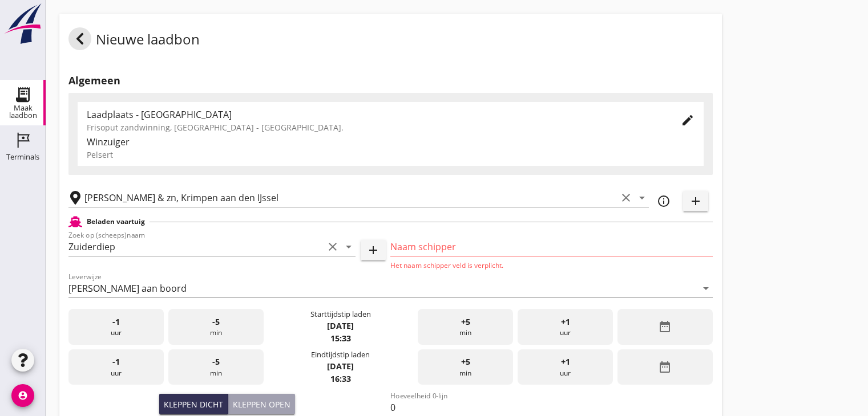 This screenshot has width=868, height=416. I want to click on div: Kleppen open, so click(261, 404).